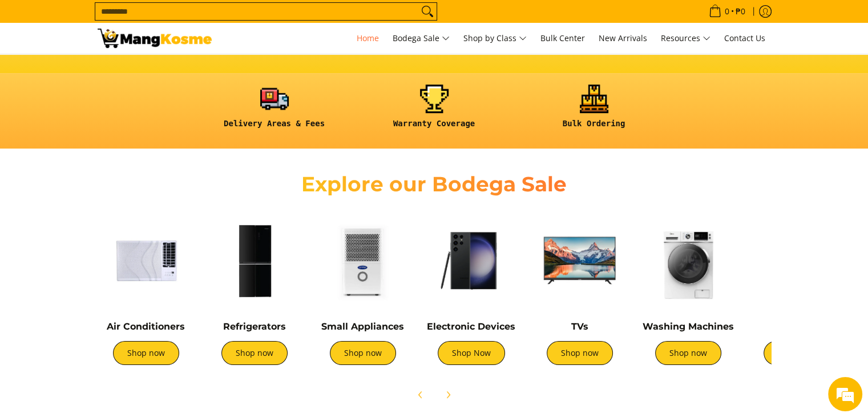  What do you see at coordinates (367, 38) in the screenshot?
I see `span: Home` at bounding box center [367, 38].